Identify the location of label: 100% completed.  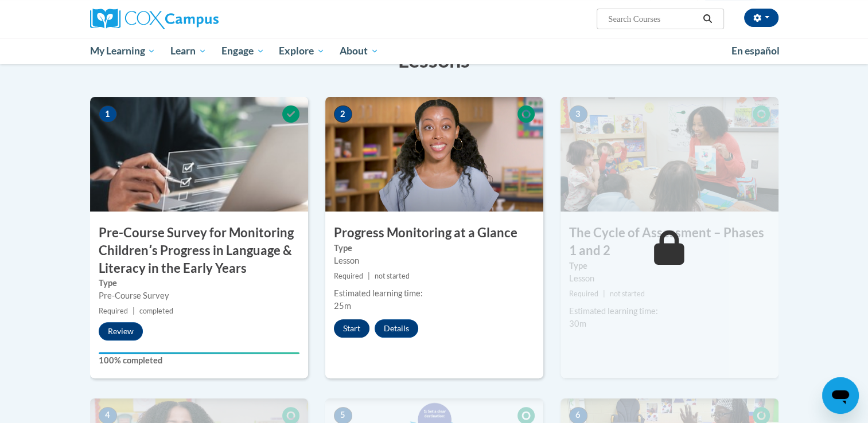
(199, 361).